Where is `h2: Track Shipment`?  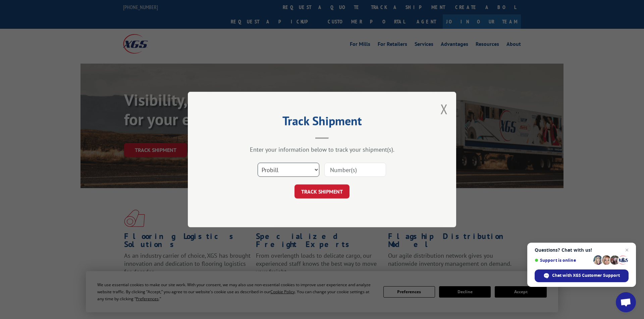
h2: Track Shipment is located at coordinates (322, 123).